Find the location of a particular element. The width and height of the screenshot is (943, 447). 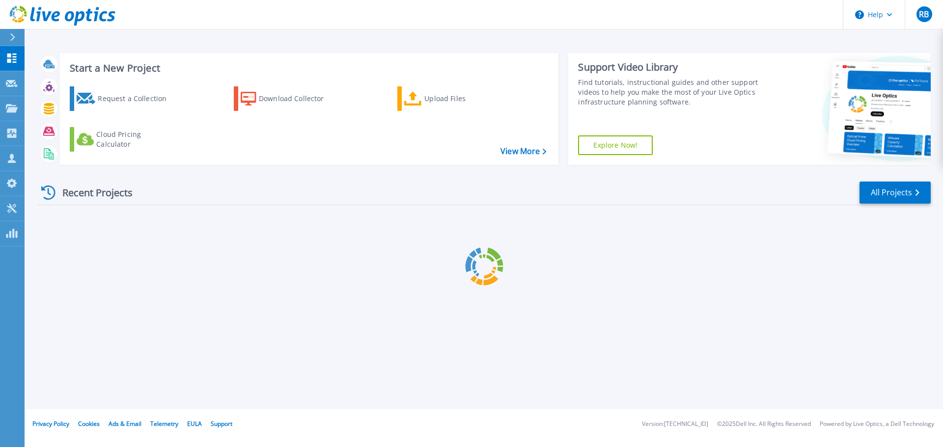

li: © 2025 Dell Inc. All Rights Reserved is located at coordinates (764, 424).